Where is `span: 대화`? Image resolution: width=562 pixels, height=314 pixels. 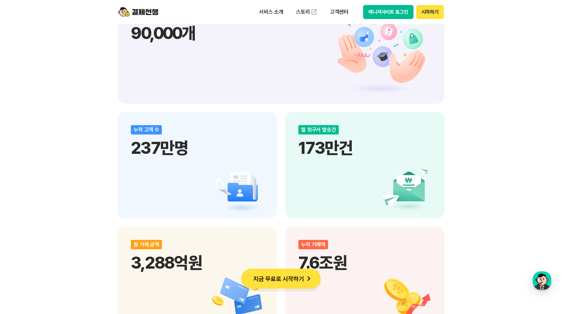
span: 대화 is located at coordinates (65, 225).